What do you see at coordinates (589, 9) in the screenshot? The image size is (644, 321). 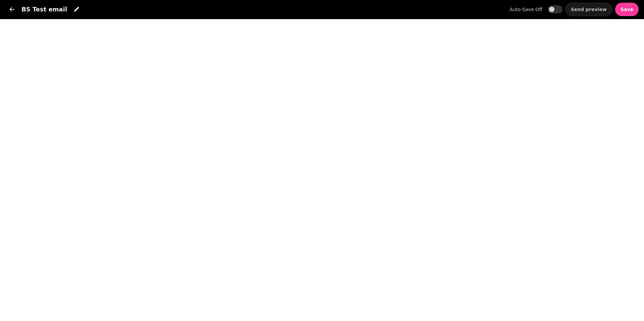 I see `button: Send preview` at bounding box center [589, 9].